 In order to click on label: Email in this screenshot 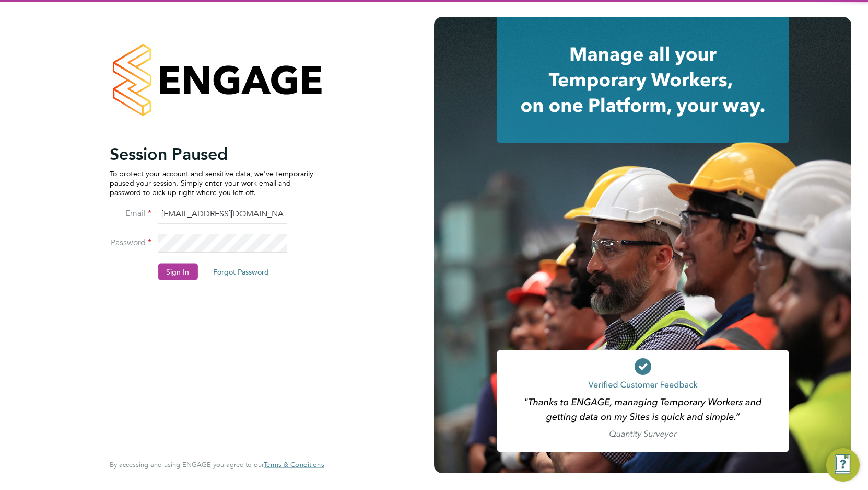, I will do `click(130, 213)`.